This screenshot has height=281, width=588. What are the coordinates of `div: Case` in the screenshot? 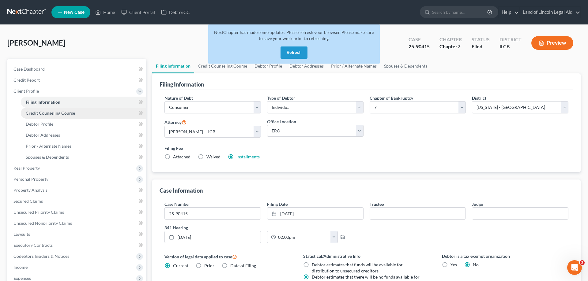 It's located at (419, 40).